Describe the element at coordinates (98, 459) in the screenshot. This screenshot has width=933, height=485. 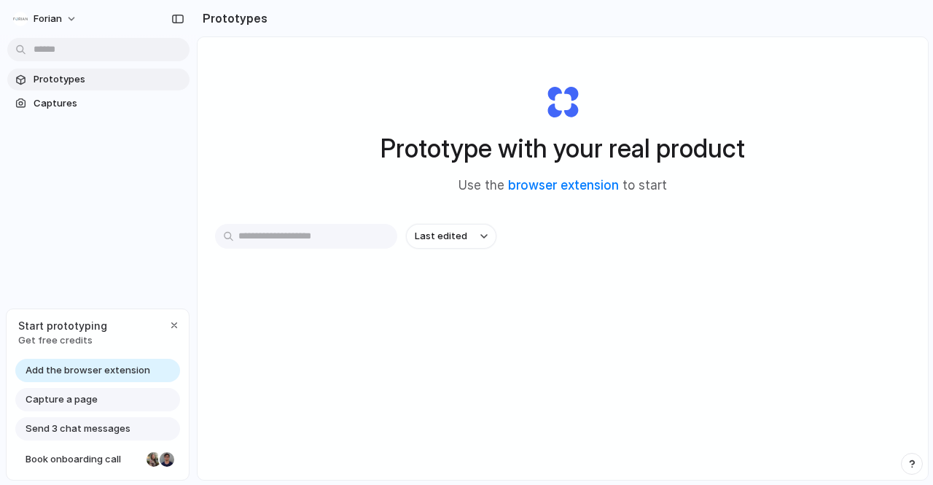
I see `a: Book onboarding call` at that location.